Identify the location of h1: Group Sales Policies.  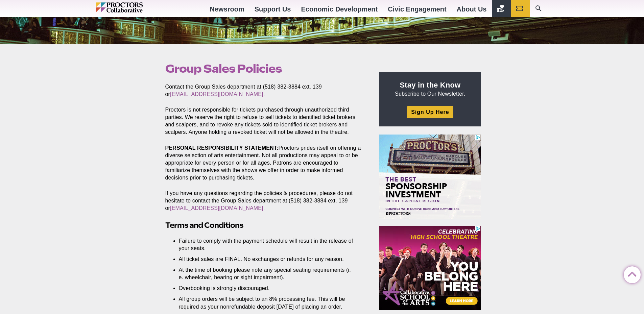
(265, 69).